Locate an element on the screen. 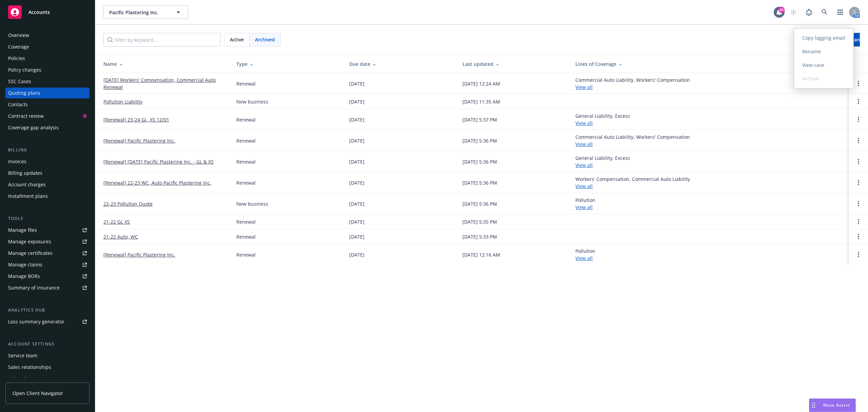  span: Pacific Plastering Inc. is located at coordinates (138, 12).